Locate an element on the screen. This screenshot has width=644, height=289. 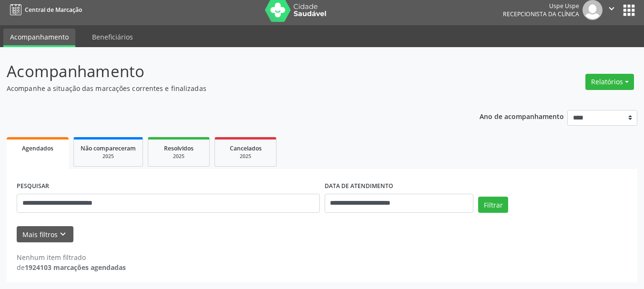
label: DATA DE ATENDIMENTO is located at coordinates (359, 186).